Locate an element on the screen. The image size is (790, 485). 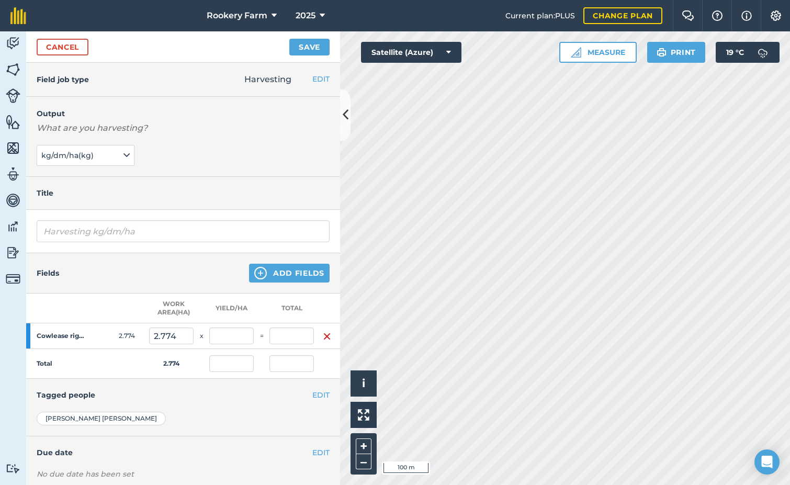
img: svg+xml;base64,PHN2ZyB4bWxucz0iaHR0cDovL3d3dy53My5vcmcvMjAwMC9zdmciIHdpZHRoPSIxOSIgaGVpZ2h0PSIyNC... is located at coordinates (661, 52).